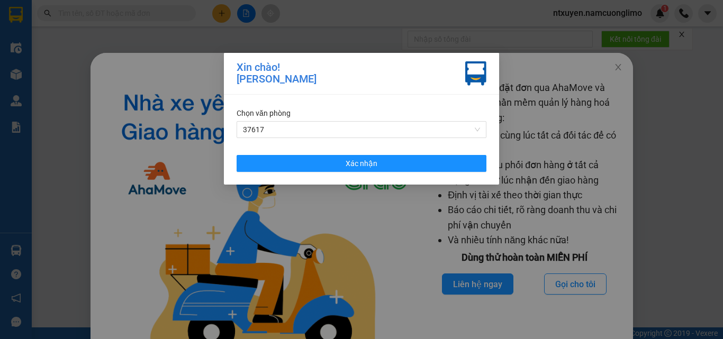 This screenshot has width=723, height=339. I want to click on span: Xác nhận, so click(362, 164).